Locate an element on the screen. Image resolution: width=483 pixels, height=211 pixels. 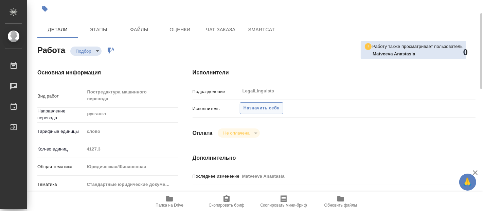
div: слово is located at coordinates (131, 131).